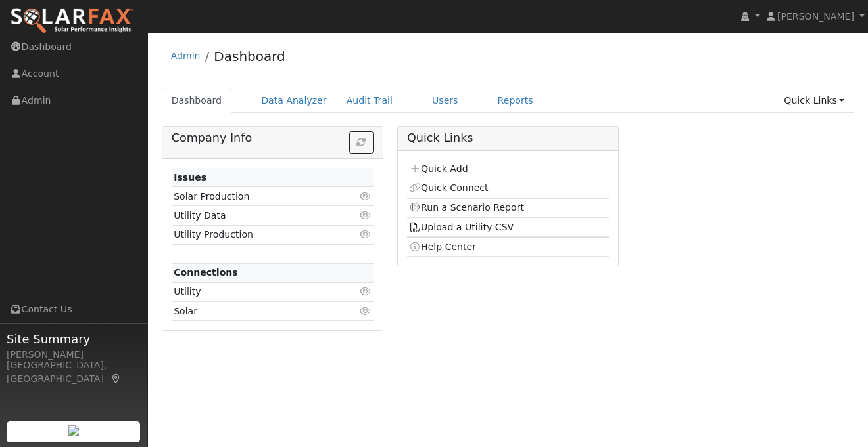 The height and width of the screenshot is (447, 868). Describe the element at coordinates (445, 101) in the screenshot. I see `a: Users` at that location.